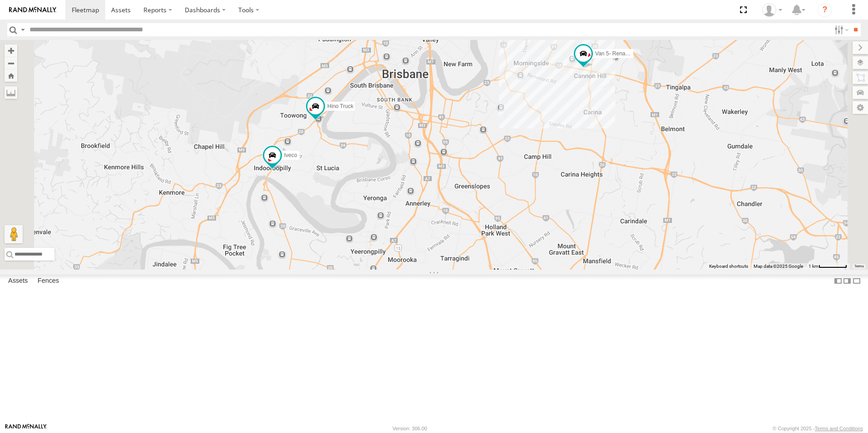  What do you see at coordinates (18, 281) in the screenshot?
I see `label: Assets` at bounding box center [18, 281].